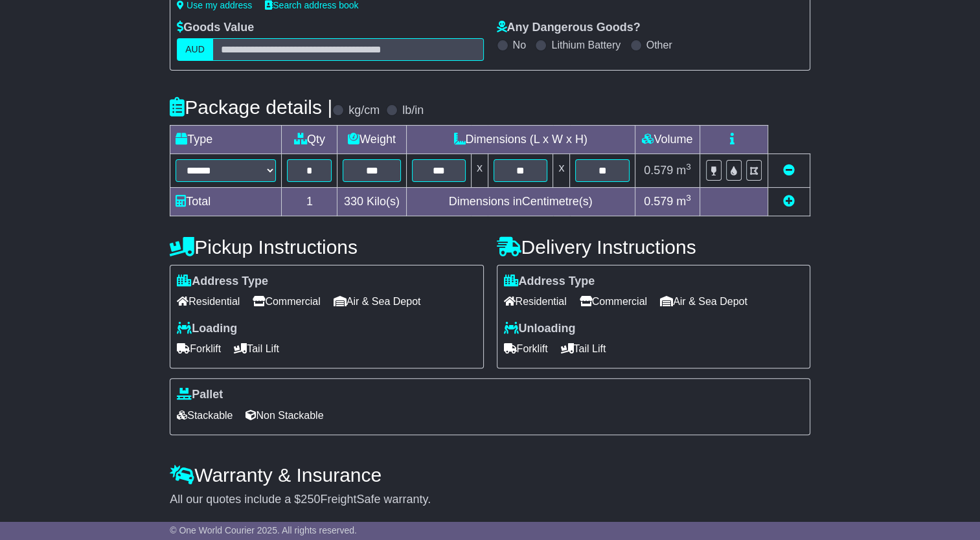  Describe the element at coordinates (789, 201) in the screenshot. I see `a: Add new item` at that location.